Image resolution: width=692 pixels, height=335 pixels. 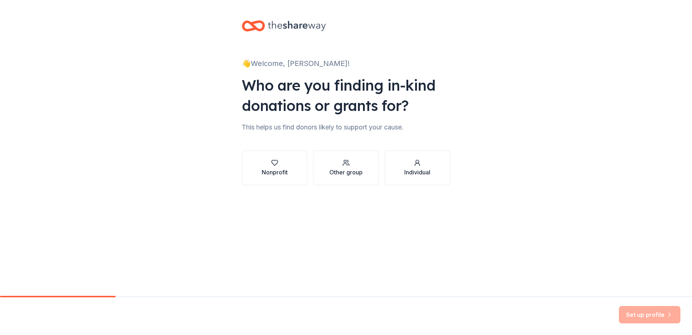 I want to click on button: Individual, so click(x=418, y=168).